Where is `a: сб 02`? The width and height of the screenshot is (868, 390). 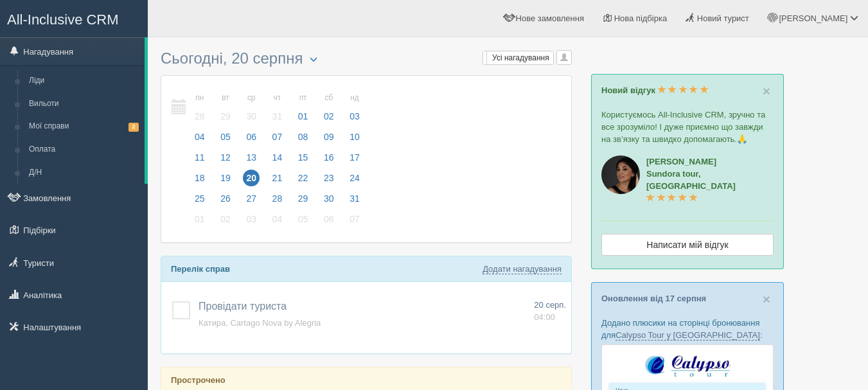 a: сб 02 is located at coordinates (329, 108).